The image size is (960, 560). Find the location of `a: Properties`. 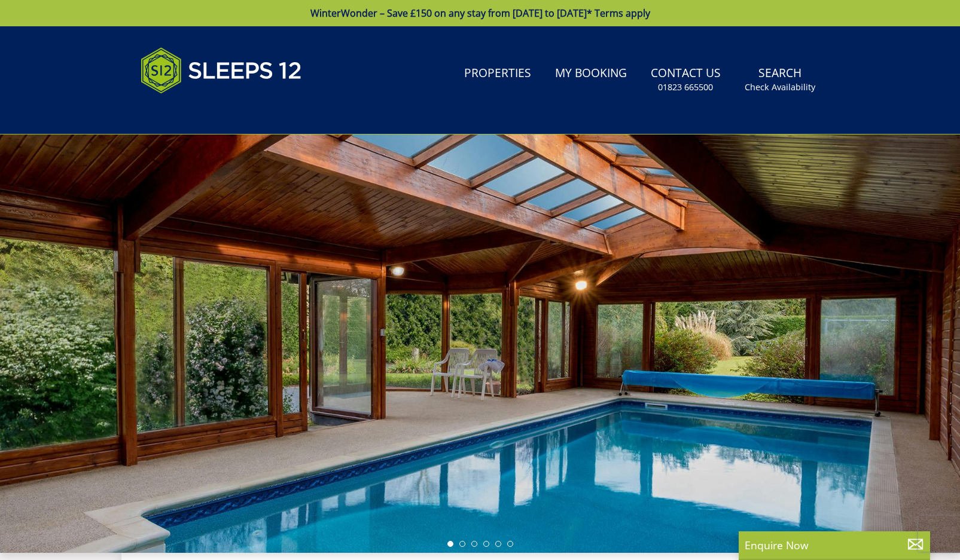

a: Properties is located at coordinates (498, 73).